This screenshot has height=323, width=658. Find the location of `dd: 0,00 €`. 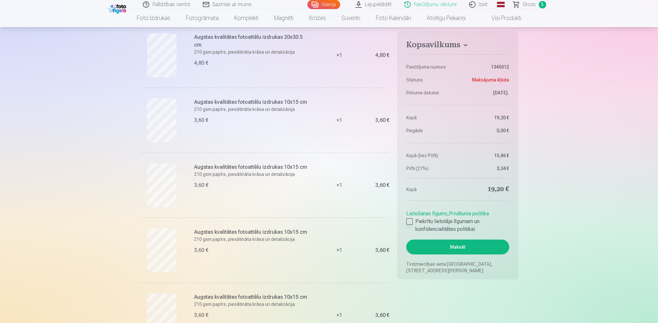

dd: 0,00 € is located at coordinates (485, 131).